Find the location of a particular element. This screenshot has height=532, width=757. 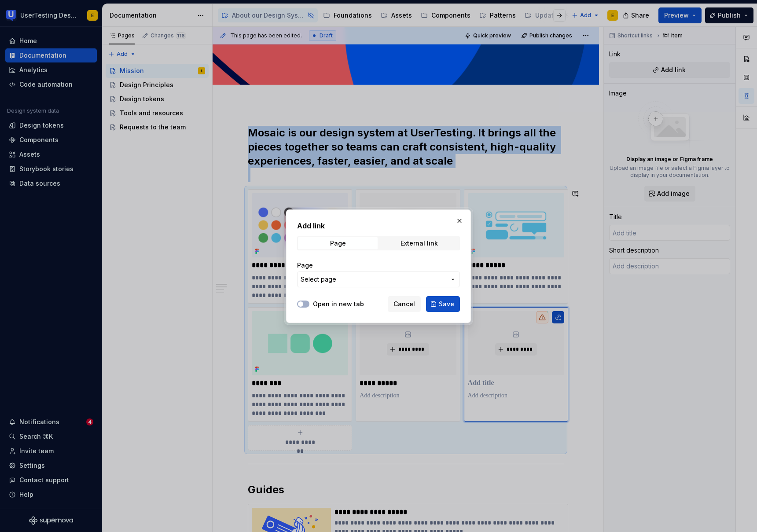

div: Page is located at coordinates (338, 243).